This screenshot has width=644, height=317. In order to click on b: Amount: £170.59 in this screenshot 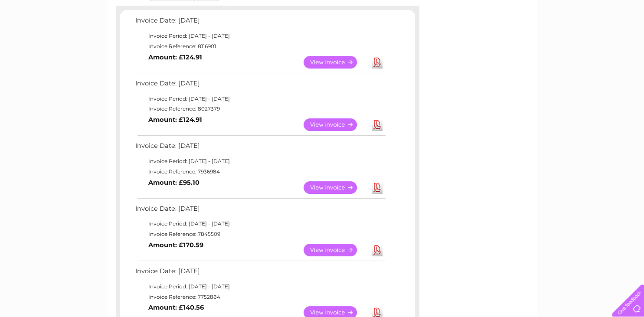, I will do `click(176, 245)`.